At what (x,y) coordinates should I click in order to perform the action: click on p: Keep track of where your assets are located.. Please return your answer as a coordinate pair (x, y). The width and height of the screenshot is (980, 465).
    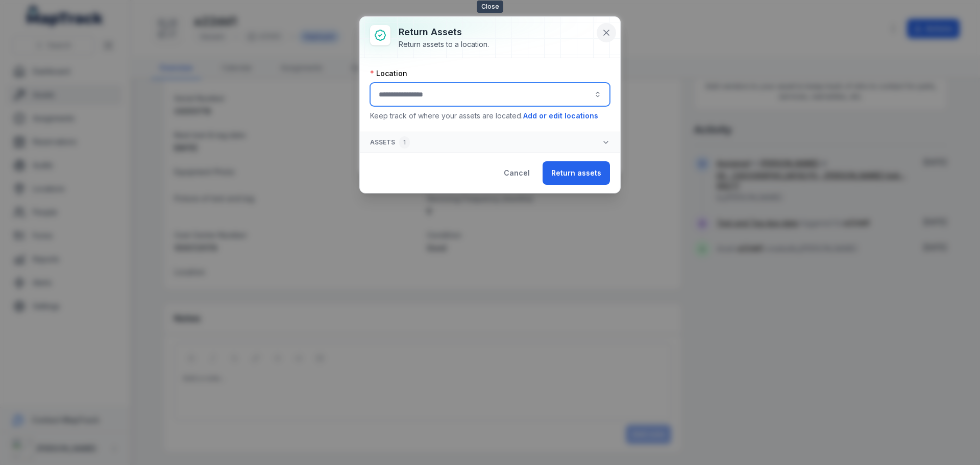
    Looking at the image, I should click on (490, 116).